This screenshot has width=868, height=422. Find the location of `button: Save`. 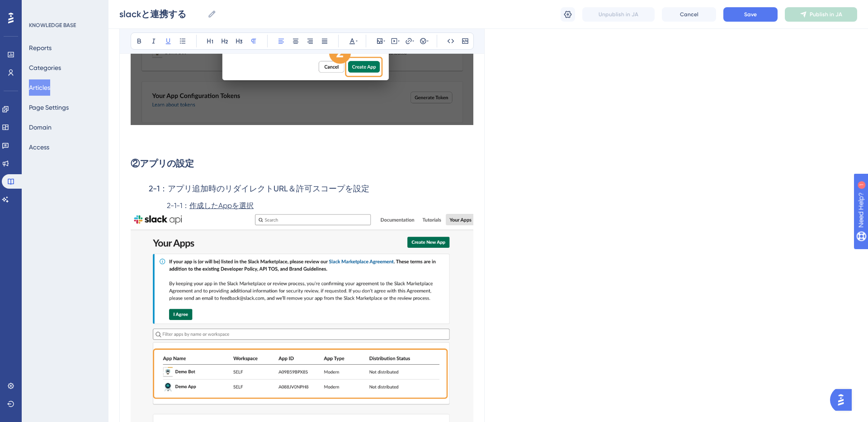

button: Save is located at coordinates (750, 15).